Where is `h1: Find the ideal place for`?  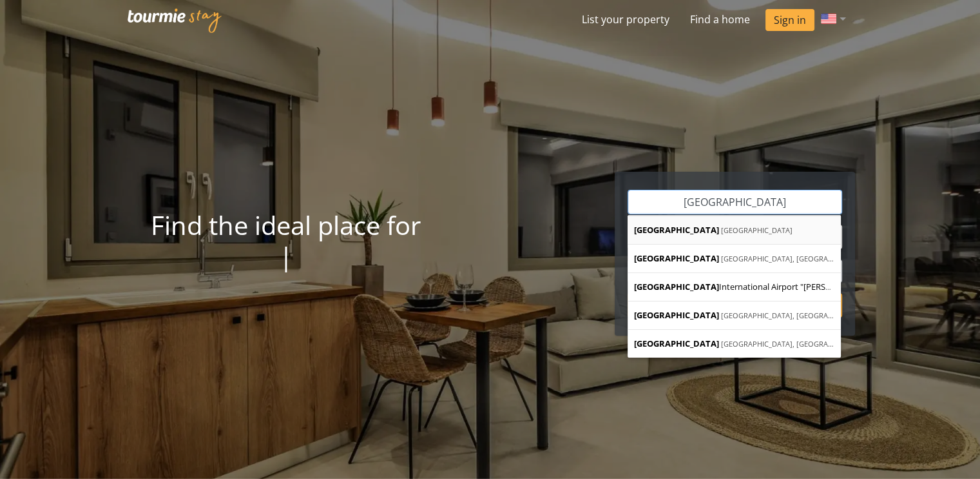 h1: Find the ideal place for is located at coordinates (286, 241).